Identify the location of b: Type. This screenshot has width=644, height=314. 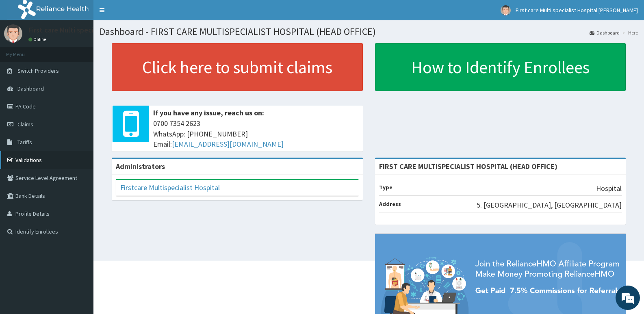
(386, 187).